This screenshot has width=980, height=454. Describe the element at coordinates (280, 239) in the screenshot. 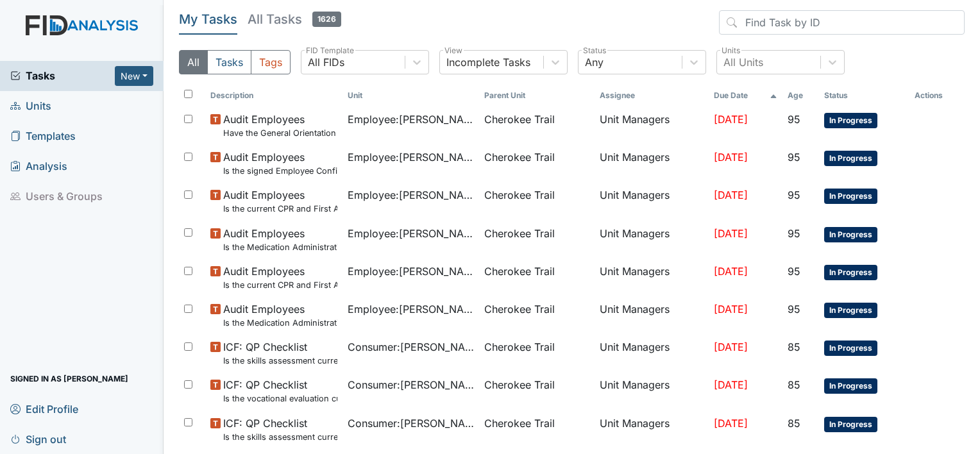

I see `span: Audit Employees Is the Medication Administration Test and 2 observation checklist (hire after 10/...` at that location.